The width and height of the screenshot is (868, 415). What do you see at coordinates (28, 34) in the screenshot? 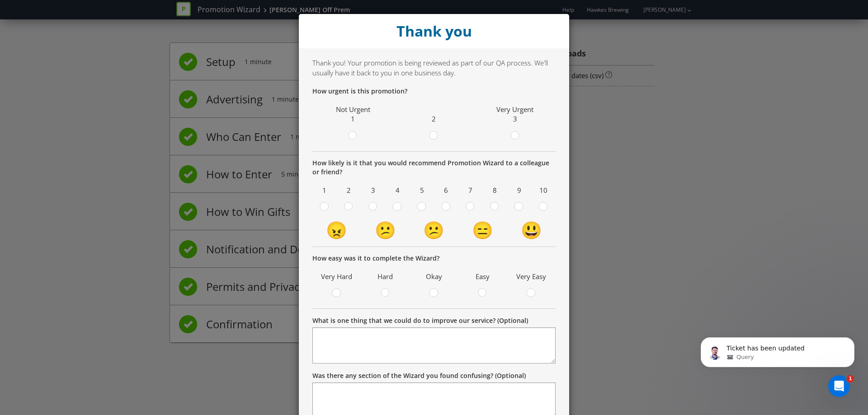
I see `img: Profile image for Basil` at bounding box center [28, 34].